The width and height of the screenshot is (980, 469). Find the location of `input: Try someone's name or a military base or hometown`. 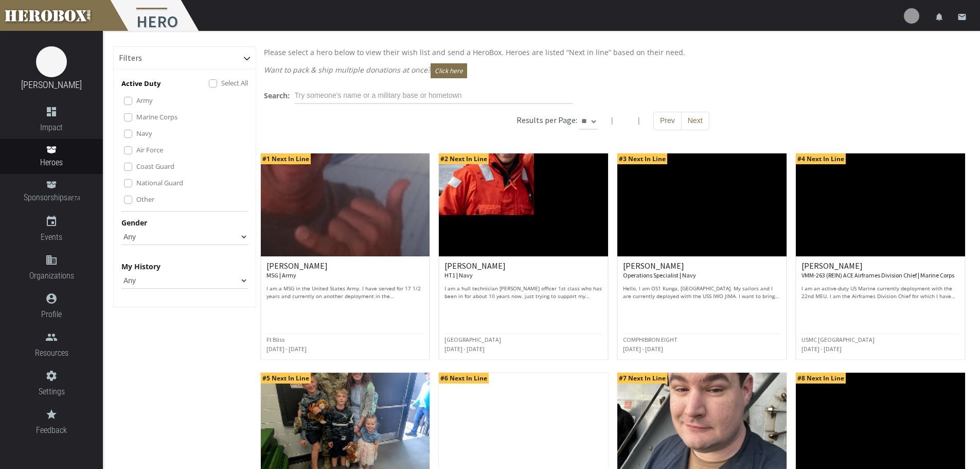

input: Try someone's name or a military base or hometown is located at coordinates (433, 96).